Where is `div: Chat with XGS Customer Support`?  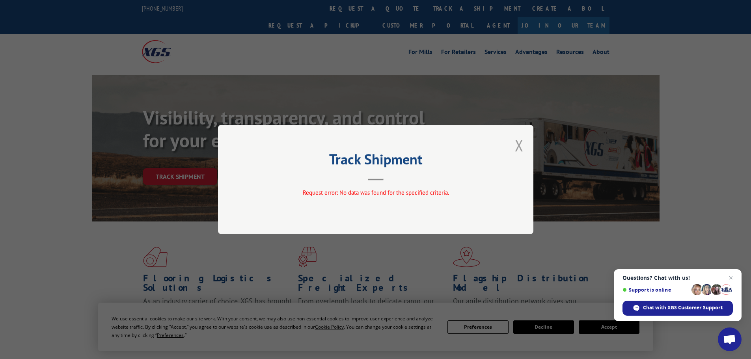
div: Chat with XGS Customer Support is located at coordinates (678, 308).